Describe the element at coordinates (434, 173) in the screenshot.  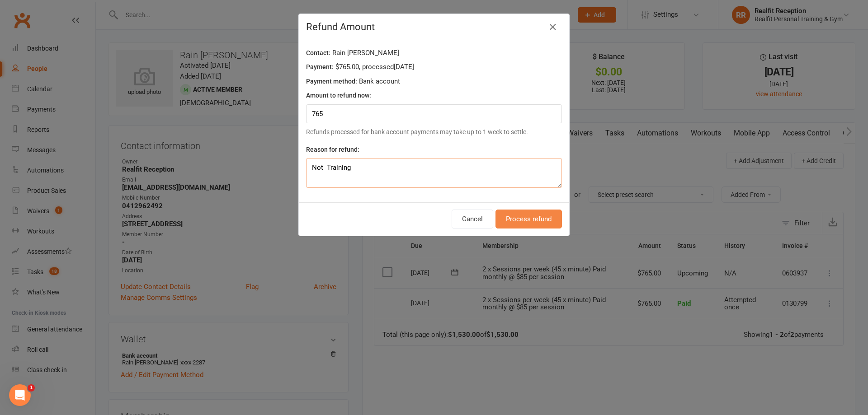
I see `textarea: Not Training` at that location.